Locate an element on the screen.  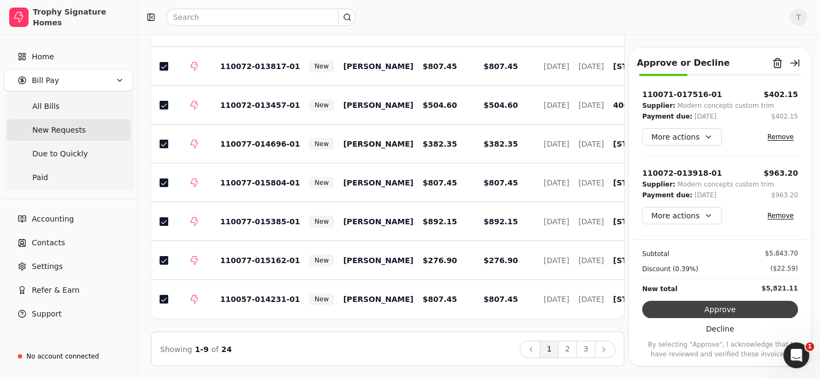
a: New Requests is located at coordinates (68, 130).